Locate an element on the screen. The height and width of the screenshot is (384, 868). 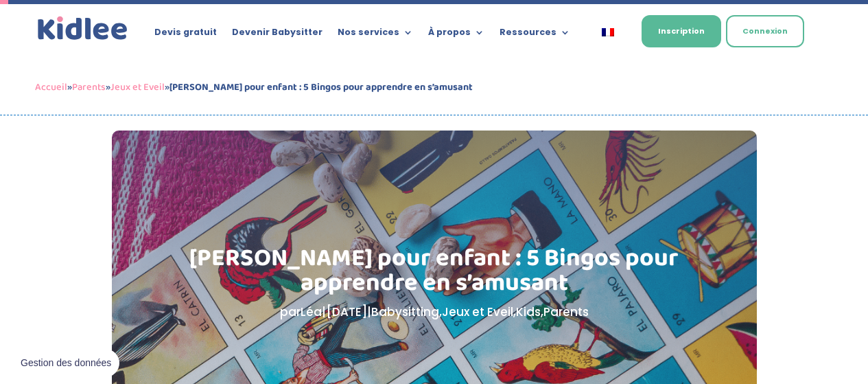
button: Gestion des données is located at coordinates (66, 363).